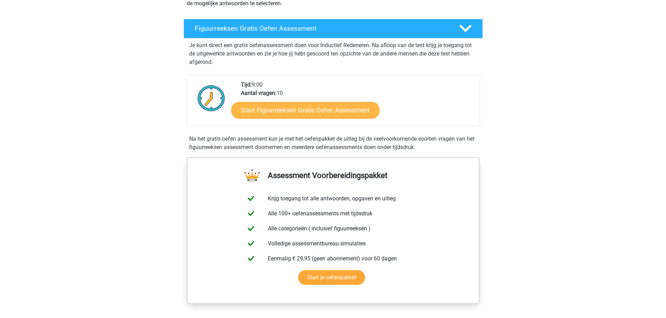 The width and height of the screenshot is (666, 318). What do you see at coordinates (259, 93) in the screenshot?
I see `b: Aantal vragen:` at bounding box center [259, 93].